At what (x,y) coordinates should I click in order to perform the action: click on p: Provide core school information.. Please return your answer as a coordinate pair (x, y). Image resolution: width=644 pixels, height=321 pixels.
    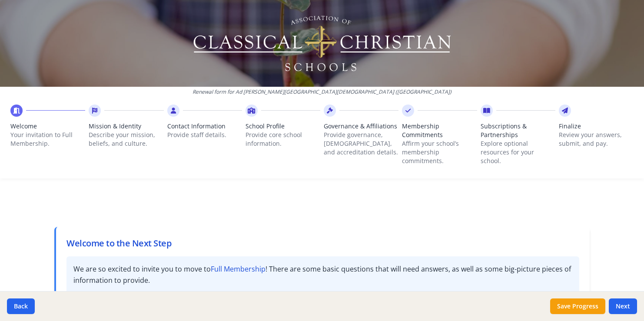
    Looking at the image, I should click on (283, 139).